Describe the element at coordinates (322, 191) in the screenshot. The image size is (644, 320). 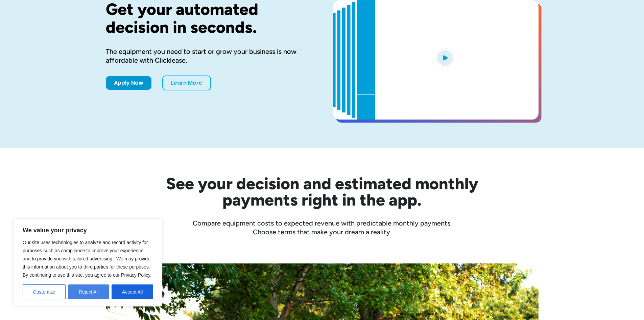
I see `h2: See your decision and estimated monthly payments right in the app.` at that location.